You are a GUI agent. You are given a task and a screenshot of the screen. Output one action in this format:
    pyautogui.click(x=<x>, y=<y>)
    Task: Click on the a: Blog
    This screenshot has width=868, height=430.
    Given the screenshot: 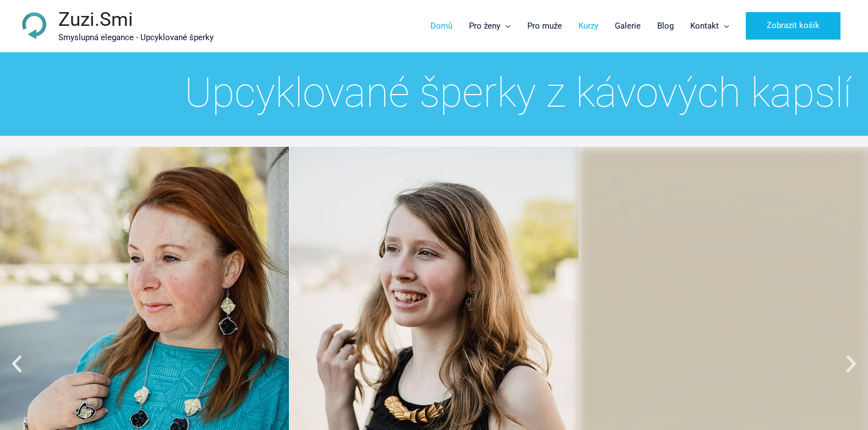 What is the action you would take?
    pyautogui.click(x=666, y=26)
    